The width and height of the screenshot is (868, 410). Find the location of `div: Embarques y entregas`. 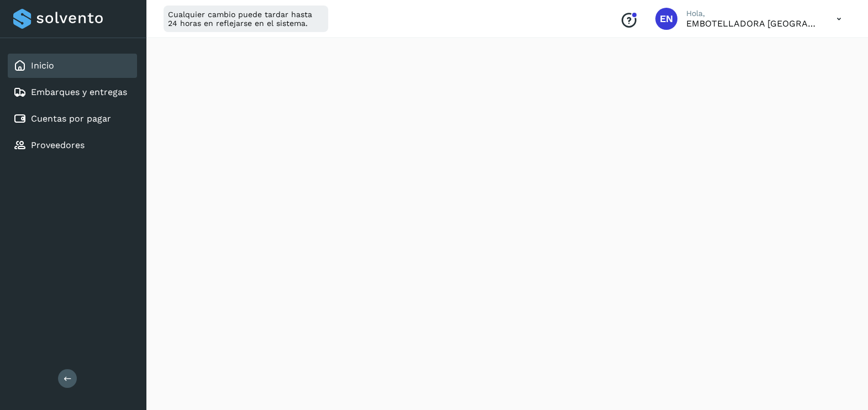

div: Embarques y entregas is located at coordinates (73, 92).